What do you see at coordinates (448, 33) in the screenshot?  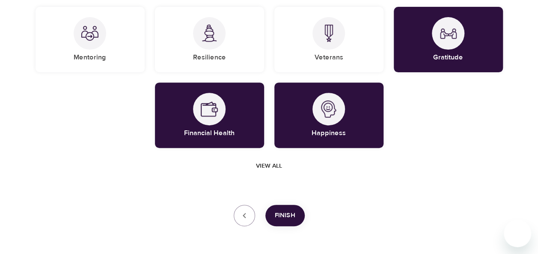 I see `img: Gratitude` at bounding box center [448, 33].